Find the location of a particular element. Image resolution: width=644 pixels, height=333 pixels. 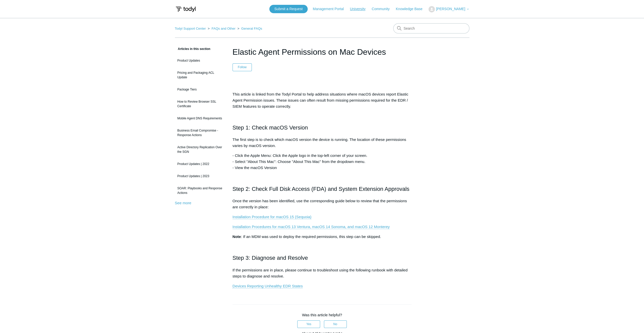

button: This article was not helpful is located at coordinates (335, 324).